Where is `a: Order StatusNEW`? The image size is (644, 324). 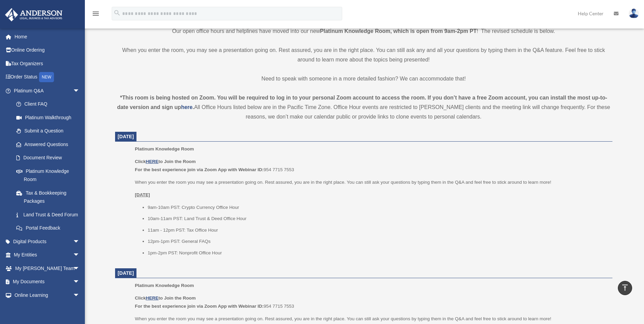 a: Order StatusNEW is located at coordinates (47, 77).